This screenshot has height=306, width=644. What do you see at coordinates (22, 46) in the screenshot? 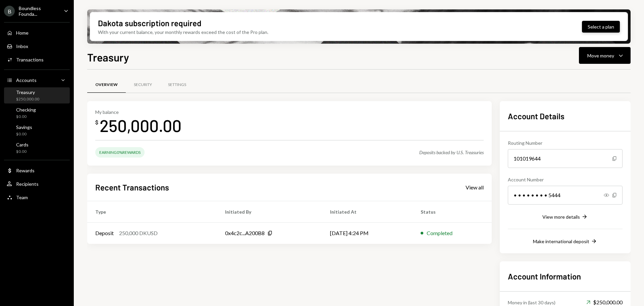
I see `div: Inbox` at bounding box center [22, 46].